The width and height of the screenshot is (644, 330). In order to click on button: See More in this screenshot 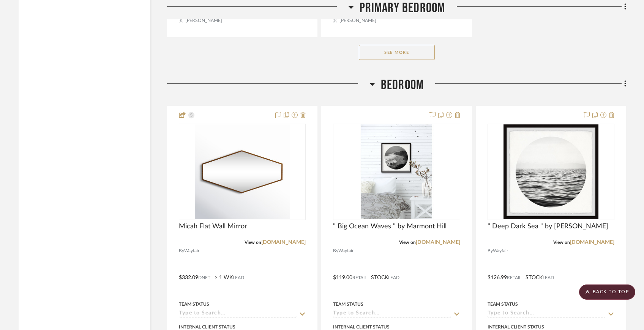, I will do `click(396, 52)`.